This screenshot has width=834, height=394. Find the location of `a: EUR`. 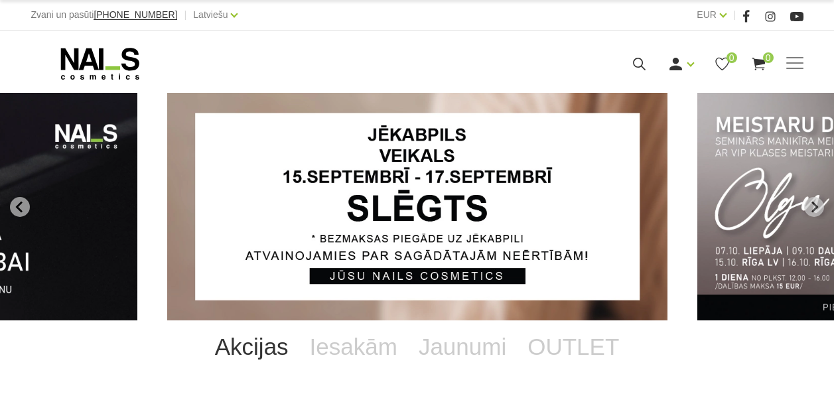

a: EUR is located at coordinates (707, 15).